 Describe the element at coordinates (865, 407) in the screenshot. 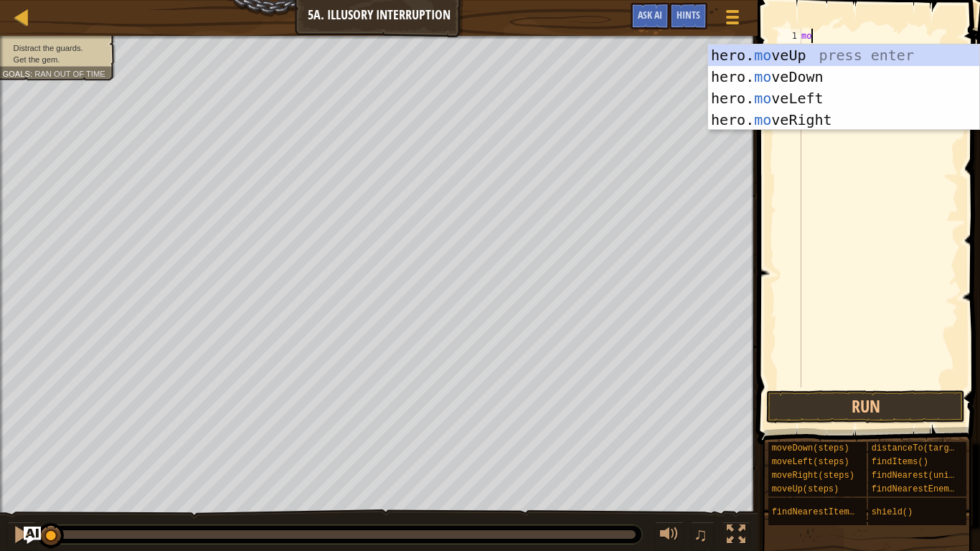

I see `button: Run` at that location.